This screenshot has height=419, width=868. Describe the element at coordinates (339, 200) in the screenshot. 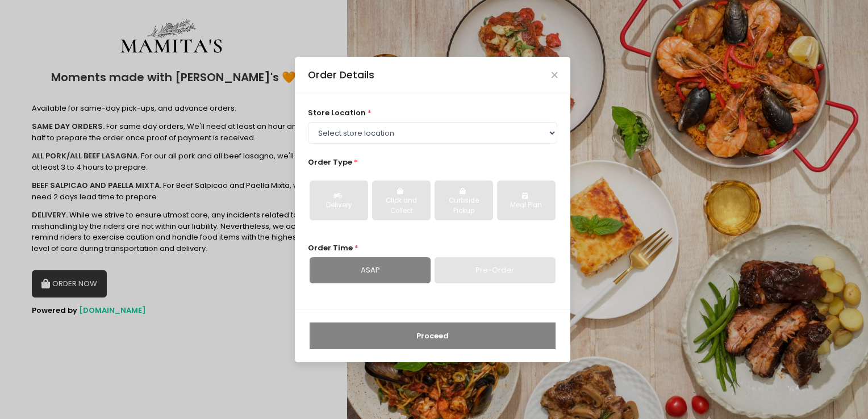

I see `button: Delivery` at that location.